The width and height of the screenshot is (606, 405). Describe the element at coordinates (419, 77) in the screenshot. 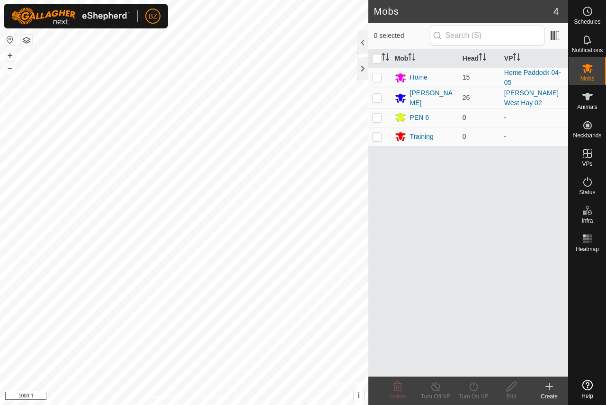

I see `div: Home` at that location.